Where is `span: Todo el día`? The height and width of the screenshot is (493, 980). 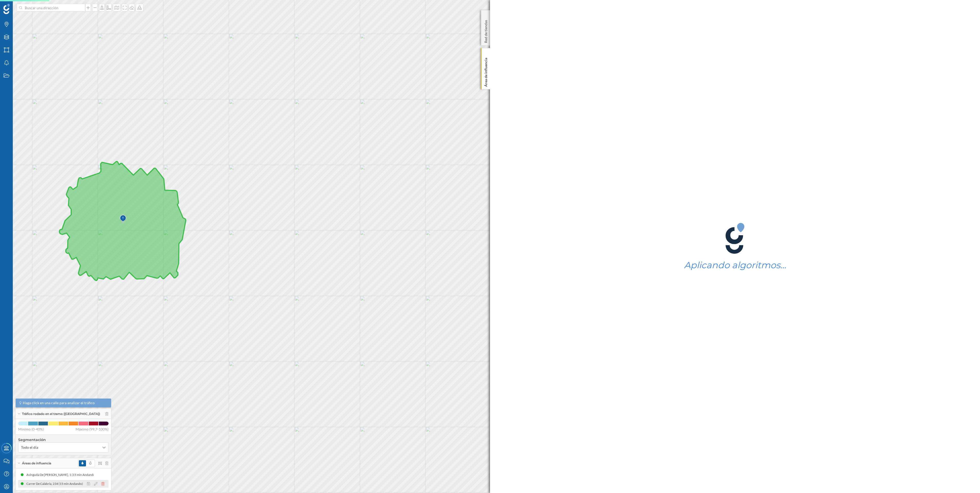 span: Todo el día is located at coordinates (29, 448).